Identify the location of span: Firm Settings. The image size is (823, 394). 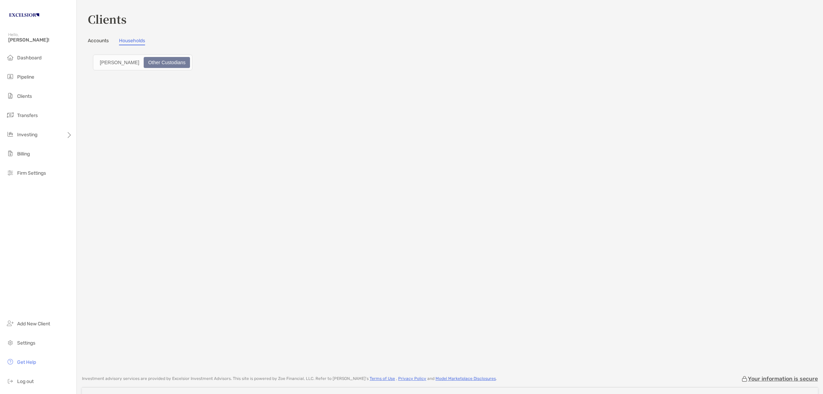
(32, 173).